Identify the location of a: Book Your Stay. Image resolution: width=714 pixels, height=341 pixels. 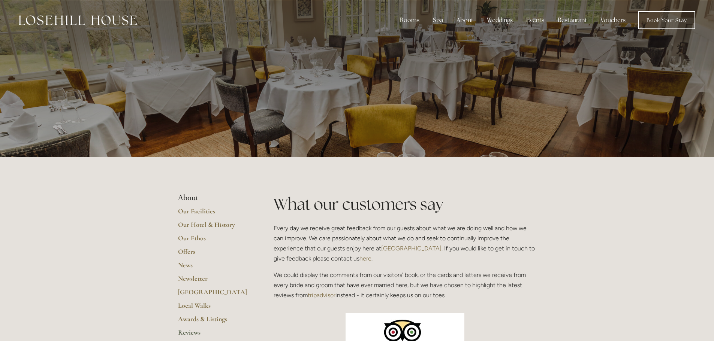
(667, 20).